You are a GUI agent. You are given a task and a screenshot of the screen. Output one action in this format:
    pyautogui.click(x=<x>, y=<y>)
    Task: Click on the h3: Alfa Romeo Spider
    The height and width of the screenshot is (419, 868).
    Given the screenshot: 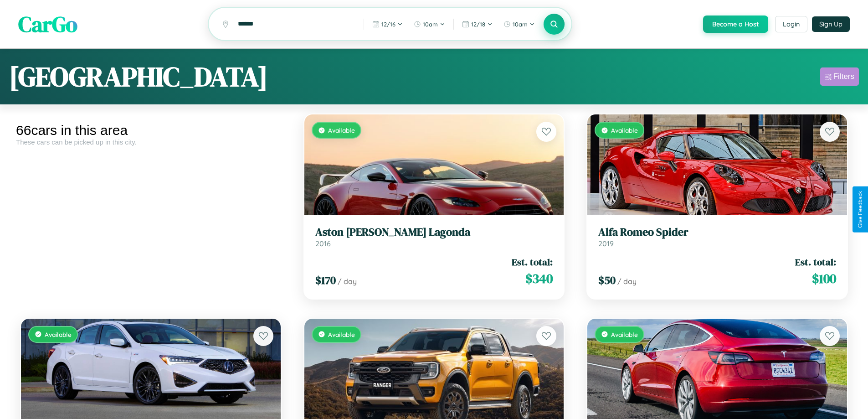 What is the action you would take?
    pyautogui.click(x=717, y=232)
    